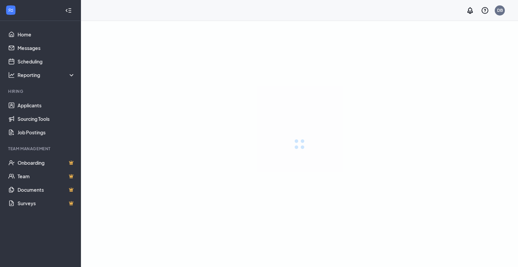 The image size is (518, 267). I want to click on a: SurveysCrown, so click(46, 203).